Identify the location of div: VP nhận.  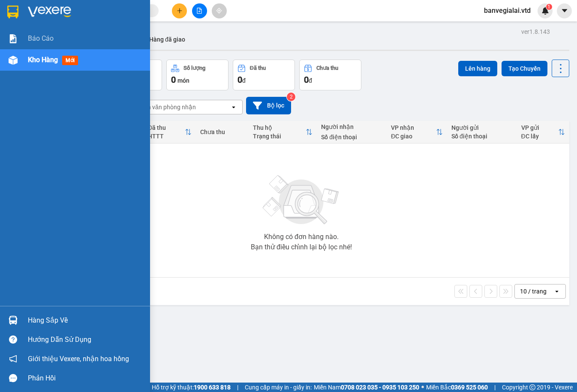
(413, 128).